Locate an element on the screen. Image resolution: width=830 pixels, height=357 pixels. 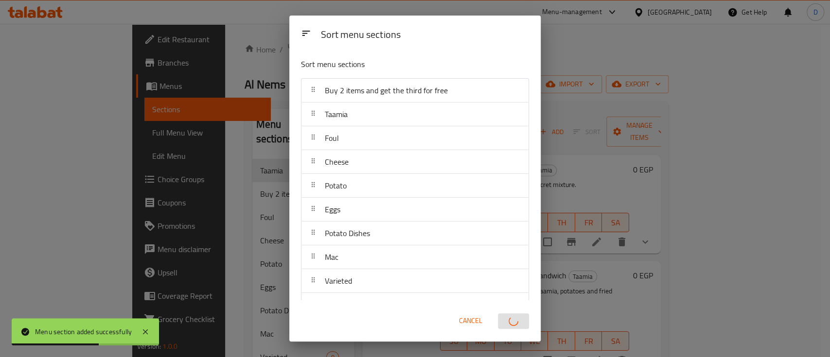
span: Mac is located at coordinates (332, 257).